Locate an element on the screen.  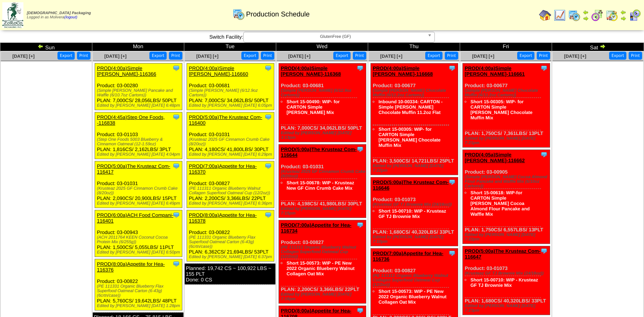
div: Product: 03-00677 PLAN: 3,500CS / 14,721LBS / 25PLT is located at coordinates (414, 119).